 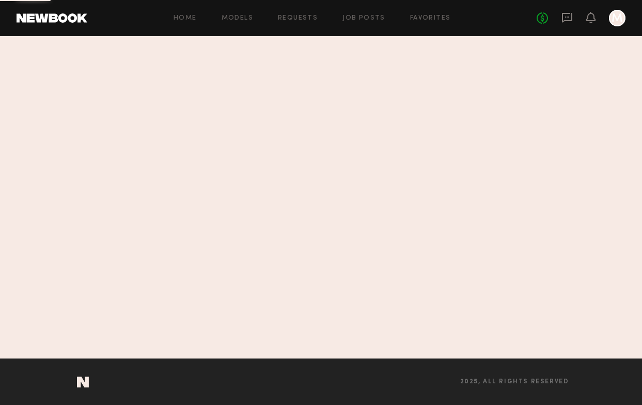 What do you see at coordinates (430, 18) in the screenshot?
I see `a: Favorites` at bounding box center [430, 18].